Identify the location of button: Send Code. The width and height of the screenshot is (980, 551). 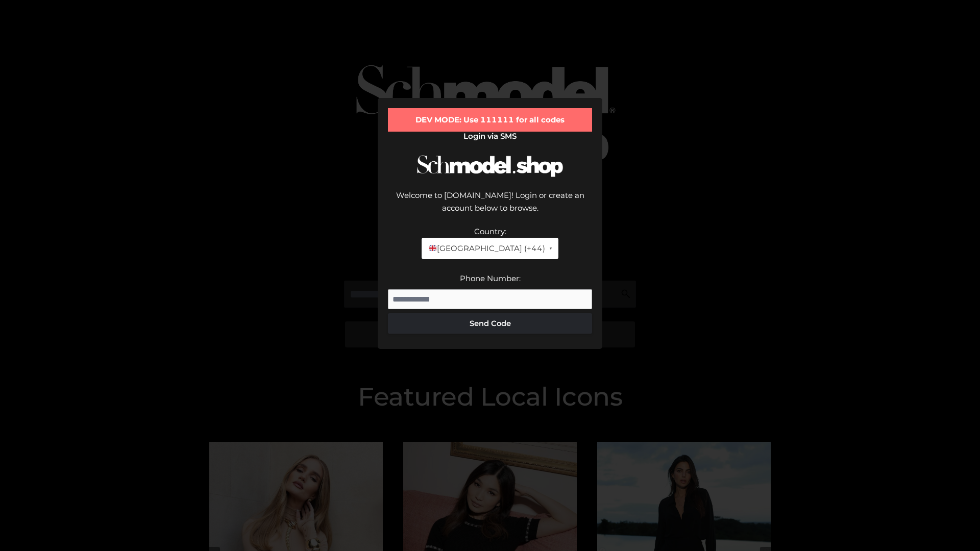
(490, 323).